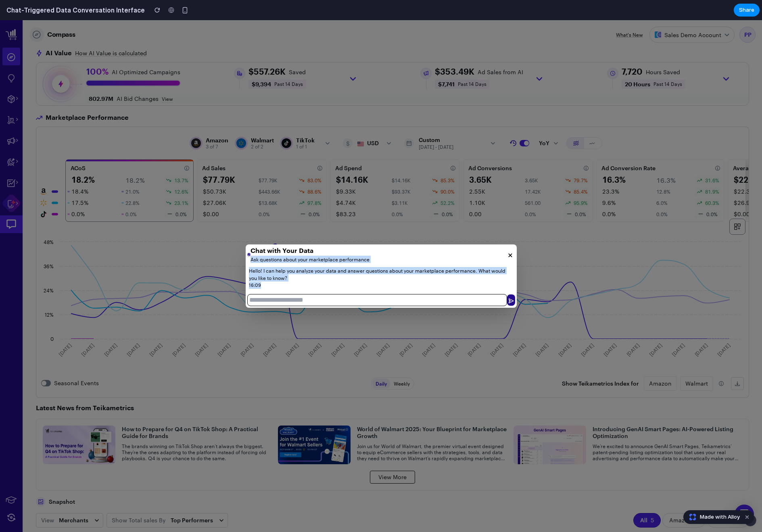  Describe the element at coordinates (747, 10) in the screenshot. I see `button: Share` at that location.